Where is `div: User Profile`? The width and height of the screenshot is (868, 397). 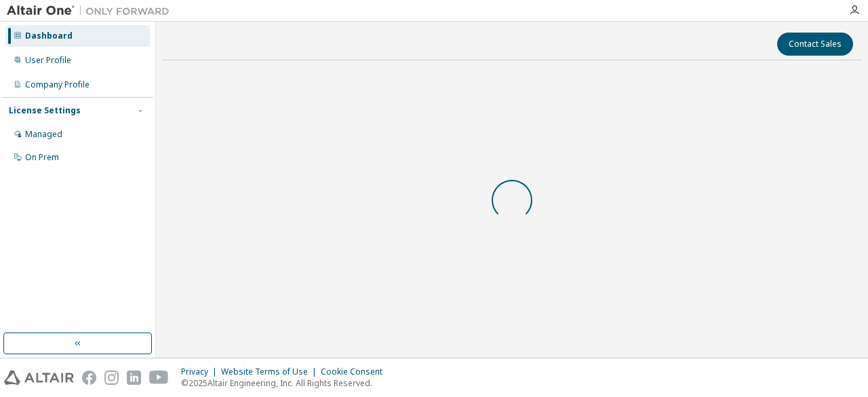
div: User Profile is located at coordinates (48, 60).